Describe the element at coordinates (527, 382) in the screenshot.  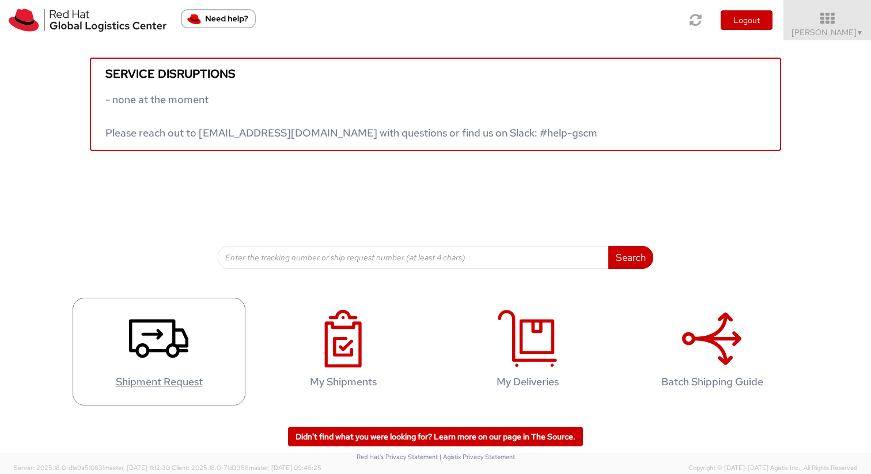
I see `h4: My Deliveries` at that location.